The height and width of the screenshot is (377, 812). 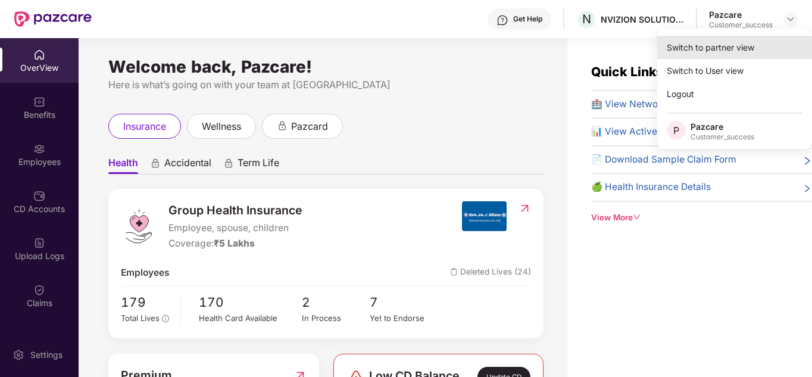 What do you see at coordinates (404, 318) in the screenshot?
I see `div: Yet to Endorse` at bounding box center [404, 318].